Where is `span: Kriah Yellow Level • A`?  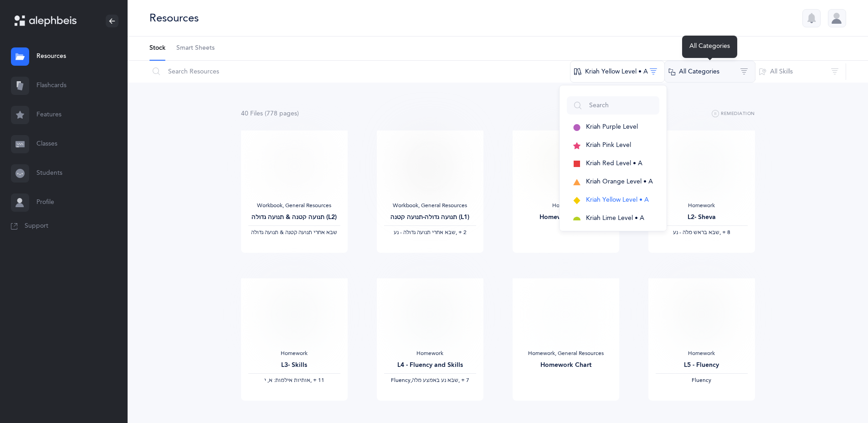
span: Kriah Yellow Level • A is located at coordinates (618, 199).